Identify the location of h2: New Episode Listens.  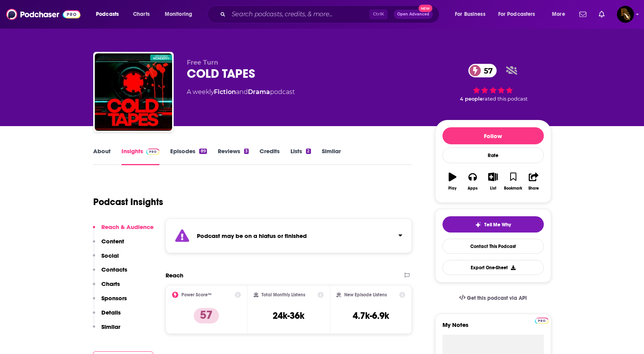
(365, 295).